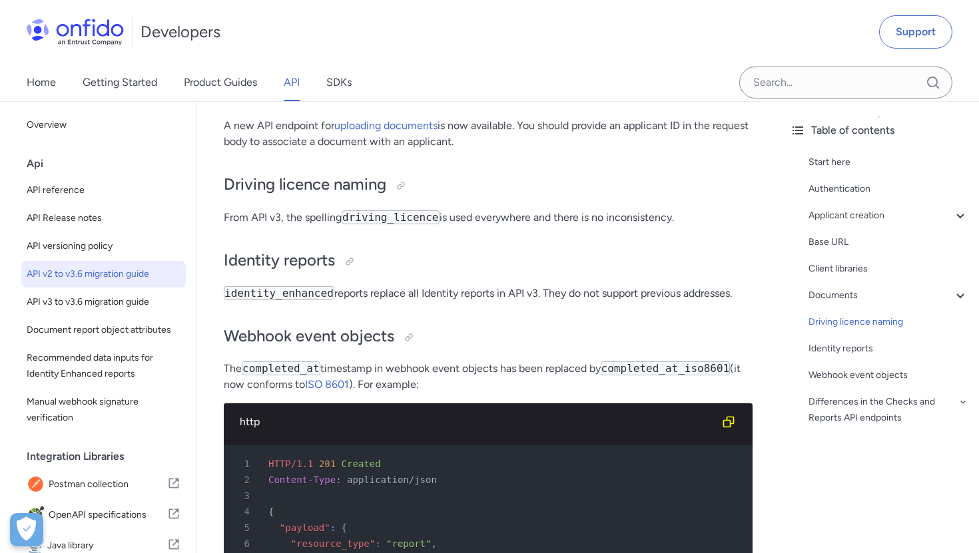 The height and width of the screenshot is (553, 979). What do you see at coordinates (302, 480) in the screenshot?
I see `span: Content-Type` at bounding box center [302, 480].